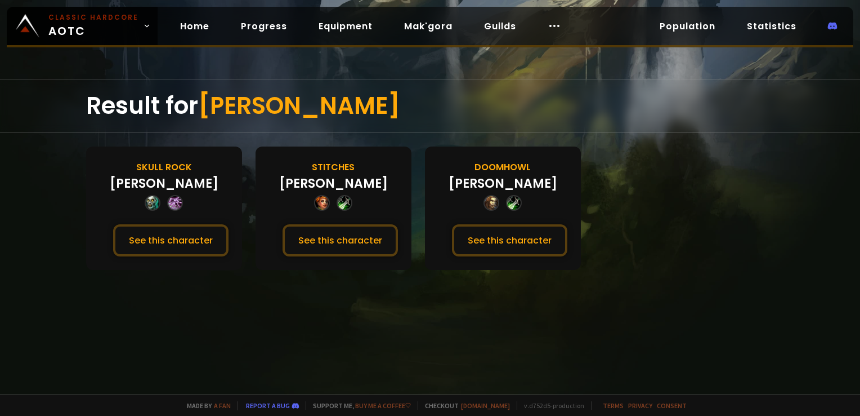 This screenshot has height=416, width=860. Describe the element at coordinates (206, 405) in the screenshot. I see `span: Made by` at that location.